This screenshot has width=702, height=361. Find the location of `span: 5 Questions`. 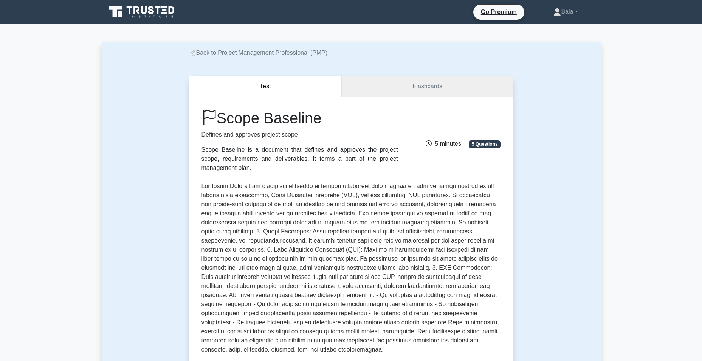

span: 5 Questions is located at coordinates (485, 144).